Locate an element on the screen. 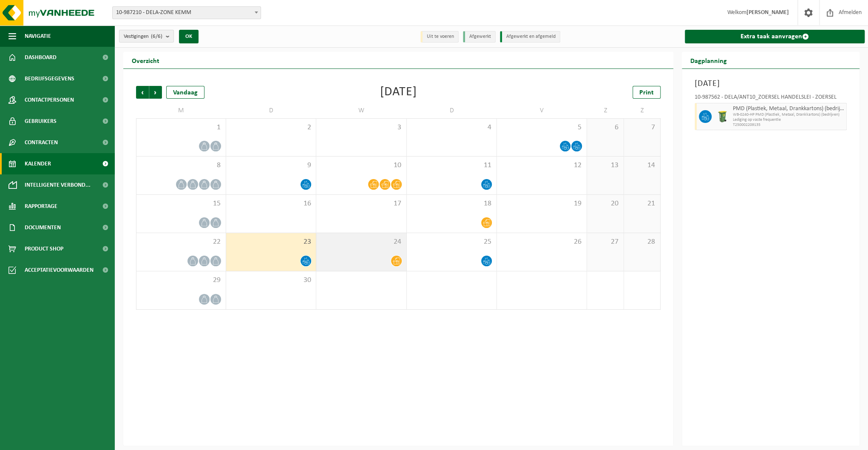 This screenshot has height=450, width=868. span: 19 is located at coordinates (542, 204).